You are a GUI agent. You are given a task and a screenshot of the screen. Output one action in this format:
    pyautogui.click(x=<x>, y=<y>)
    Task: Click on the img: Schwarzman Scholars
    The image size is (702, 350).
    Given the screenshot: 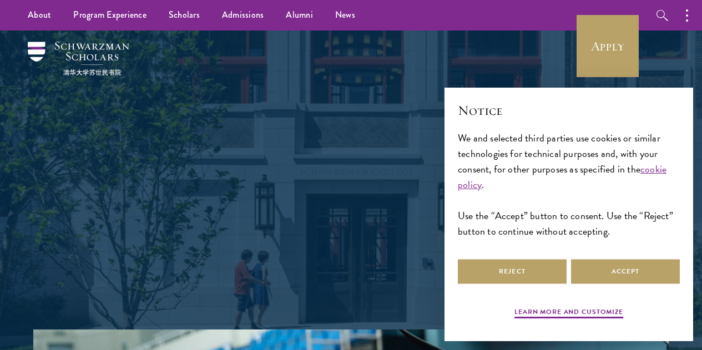 What is the action you would take?
    pyautogui.click(x=78, y=58)
    